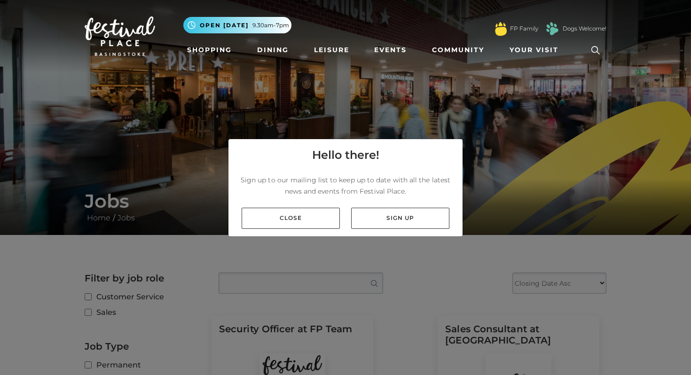 The height and width of the screenshot is (375, 691). I want to click on a: Close, so click(290, 218).